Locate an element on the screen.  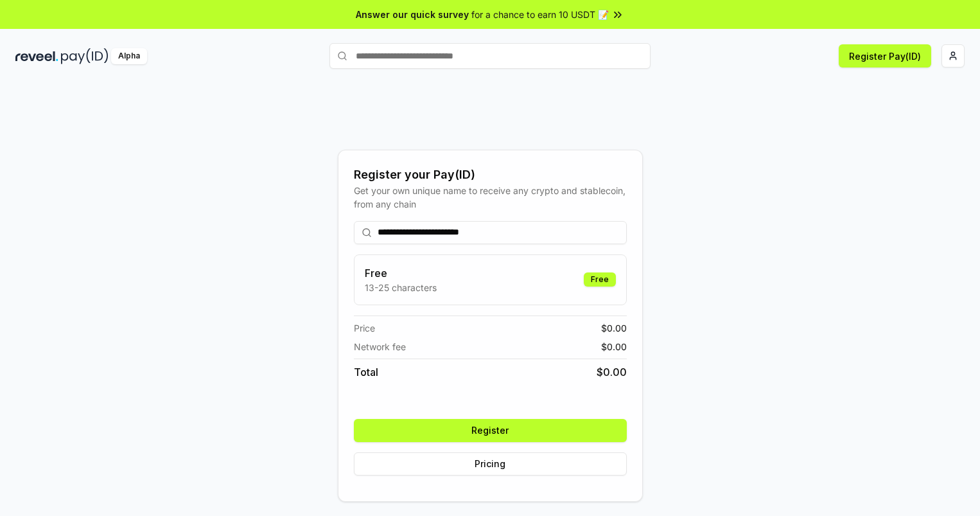
div: Register your Pay(ID) is located at coordinates (490, 175).